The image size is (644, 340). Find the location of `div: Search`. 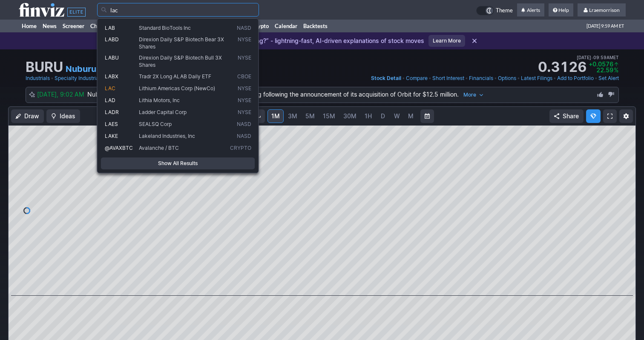

div: Search is located at coordinates (178, 96).